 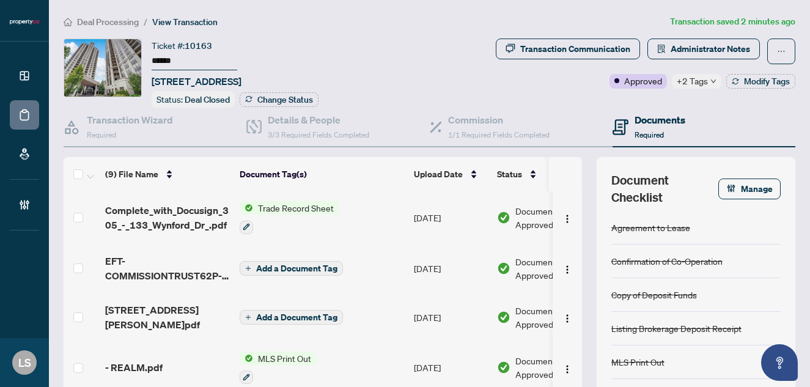 I want to click on span: Approved, so click(x=643, y=81).